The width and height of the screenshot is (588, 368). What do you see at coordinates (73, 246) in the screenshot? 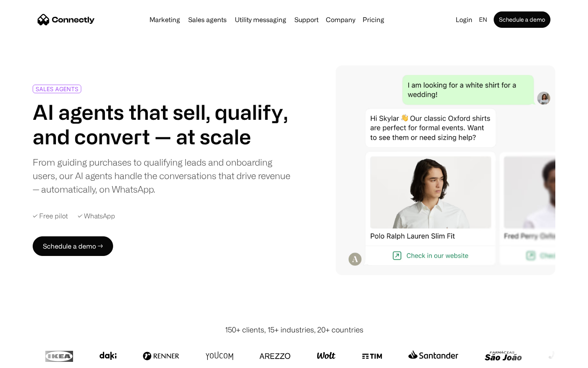
I see `a: Schedule a demo →` at bounding box center [73, 246].